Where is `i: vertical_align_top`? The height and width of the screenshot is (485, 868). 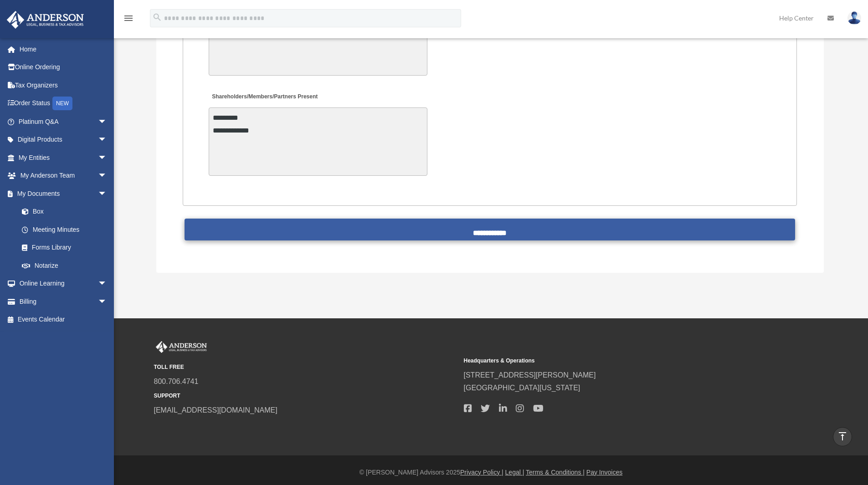
i: vertical_align_top is located at coordinates (842, 436).